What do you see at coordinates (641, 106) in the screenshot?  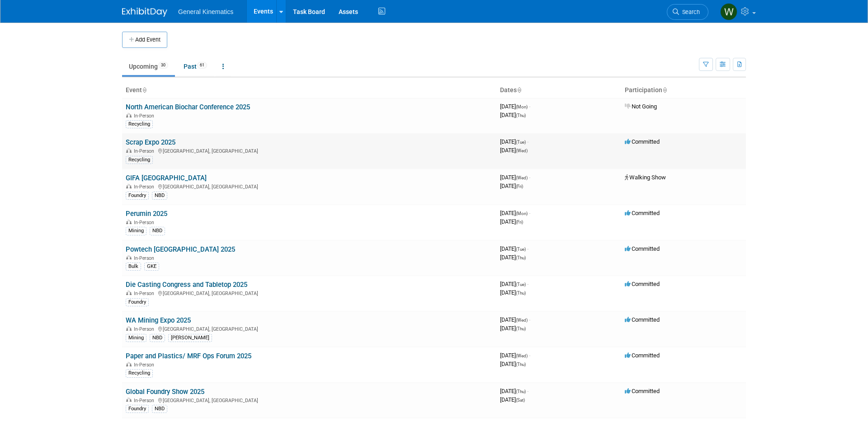 I see `span: Not Going` at bounding box center [641, 106].